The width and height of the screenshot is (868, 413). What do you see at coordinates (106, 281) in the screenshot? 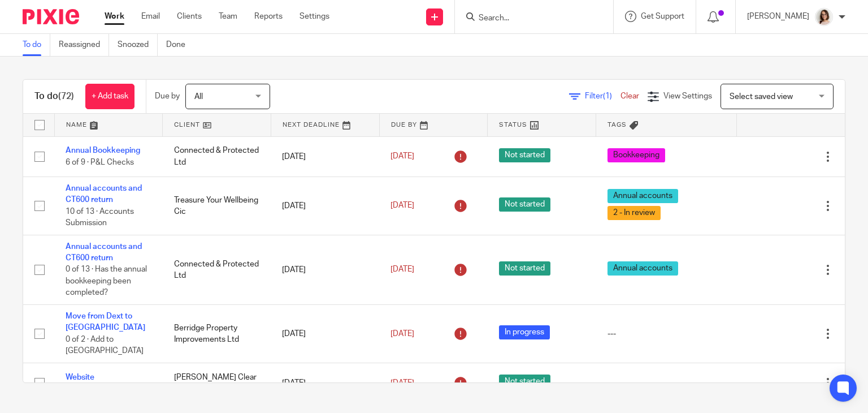
I see `span: 0 of 13 · Has the annual bookkeeping been completed?` at bounding box center [106, 281].